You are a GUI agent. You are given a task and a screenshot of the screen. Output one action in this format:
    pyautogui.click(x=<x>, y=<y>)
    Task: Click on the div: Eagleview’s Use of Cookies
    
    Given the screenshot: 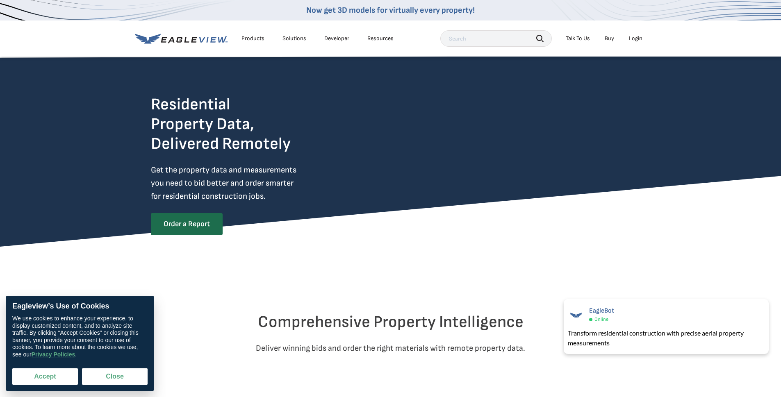 What is the action you would take?
    pyautogui.click(x=80, y=307)
    